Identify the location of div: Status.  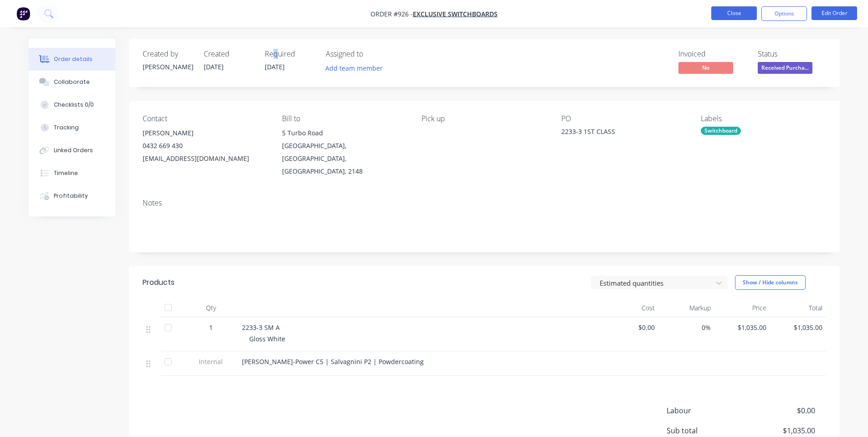
(792, 54).